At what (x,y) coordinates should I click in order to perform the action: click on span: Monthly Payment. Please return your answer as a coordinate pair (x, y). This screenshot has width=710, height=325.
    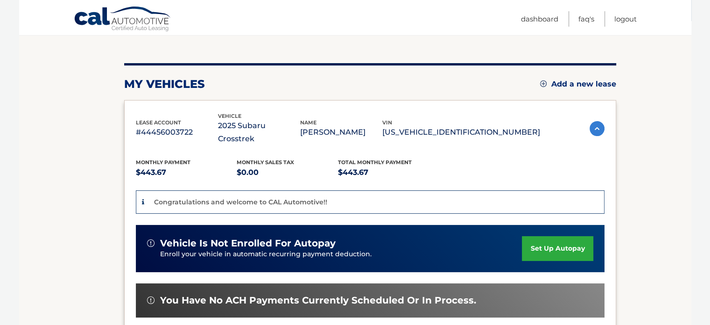
    Looking at the image, I should click on (163, 162).